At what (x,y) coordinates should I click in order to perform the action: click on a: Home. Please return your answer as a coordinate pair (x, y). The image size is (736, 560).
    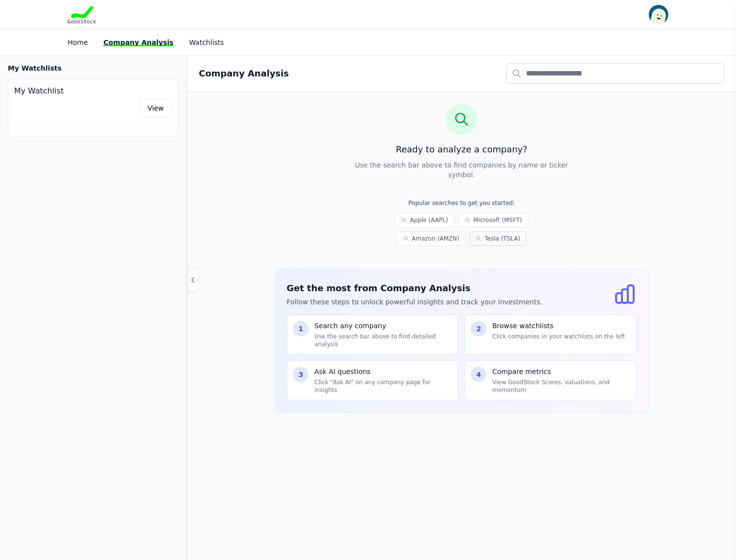
    Looking at the image, I should click on (77, 42).